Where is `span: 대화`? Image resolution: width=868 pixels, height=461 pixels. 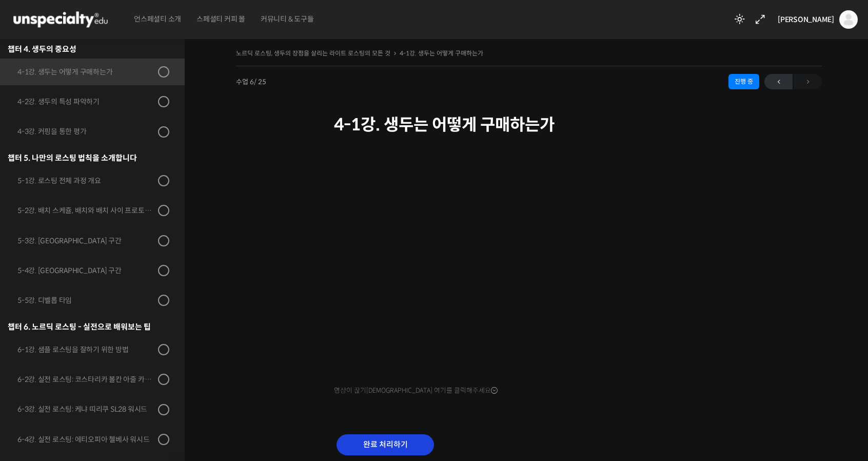
span: 대화 is located at coordinates (101, 346).